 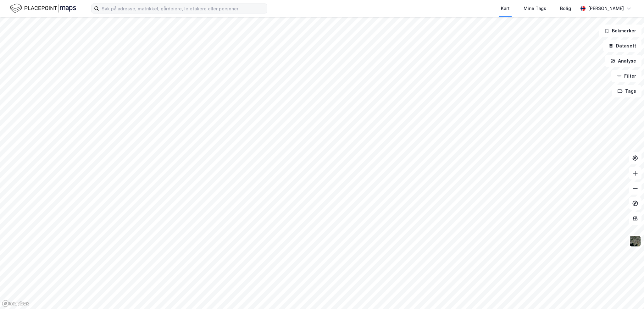 What do you see at coordinates (565, 8) in the screenshot?
I see `div: Bolig` at bounding box center [565, 8].